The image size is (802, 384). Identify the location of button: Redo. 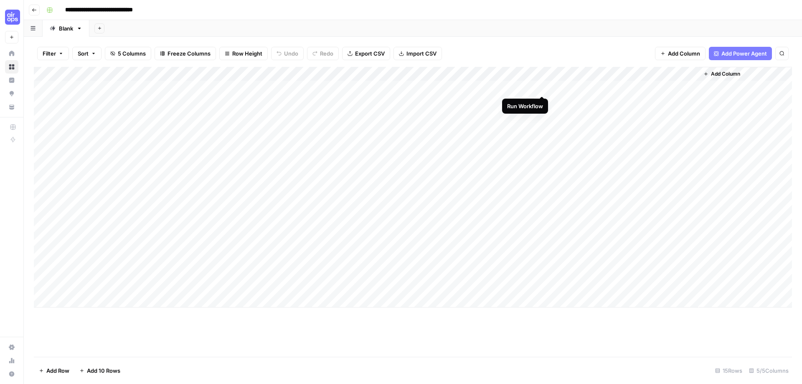
(323, 53).